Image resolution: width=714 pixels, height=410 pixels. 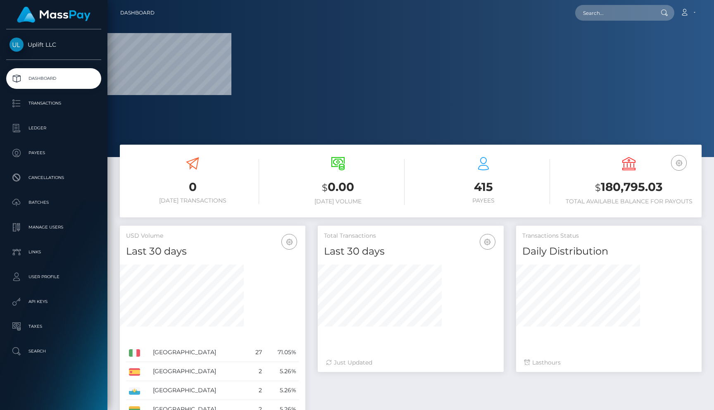 I want to click on p: Payees, so click(x=54, y=153).